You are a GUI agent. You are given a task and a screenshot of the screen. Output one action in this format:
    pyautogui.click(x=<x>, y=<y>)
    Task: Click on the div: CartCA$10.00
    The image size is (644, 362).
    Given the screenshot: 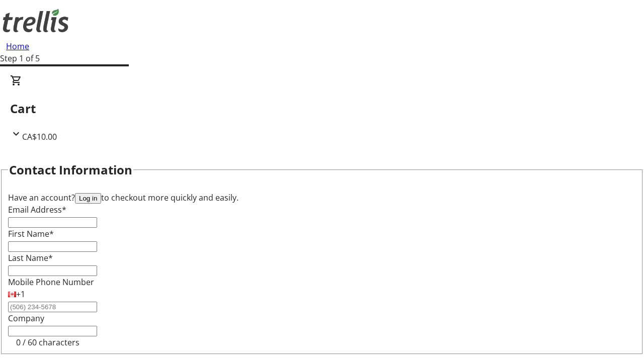 What is the action you would take?
    pyautogui.click(x=322, y=109)
    